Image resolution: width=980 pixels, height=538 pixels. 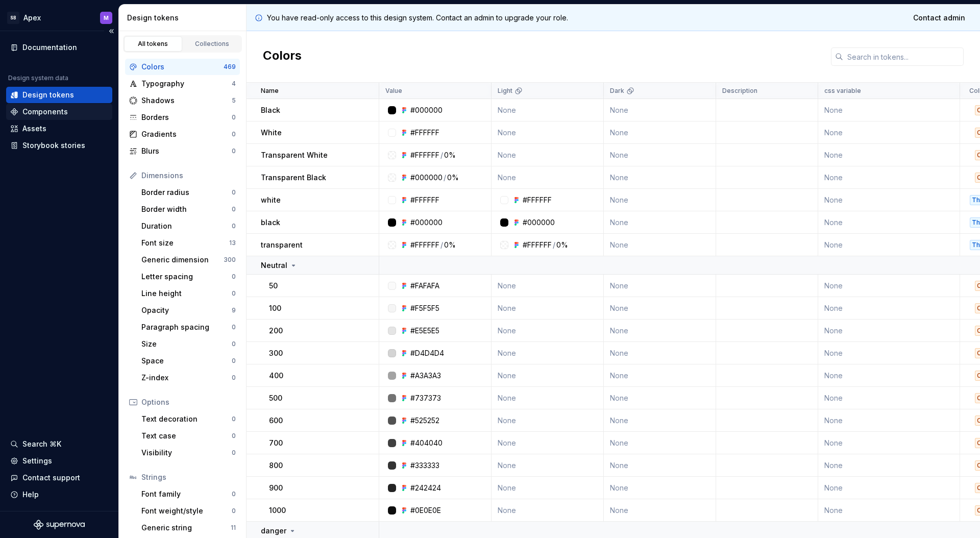 I want to click on p: danger, so click(x=274, y=531).